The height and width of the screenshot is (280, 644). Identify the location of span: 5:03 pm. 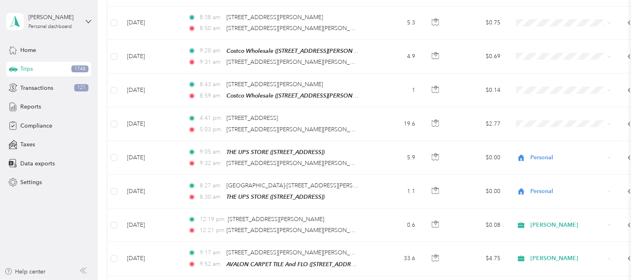
(211, 130).